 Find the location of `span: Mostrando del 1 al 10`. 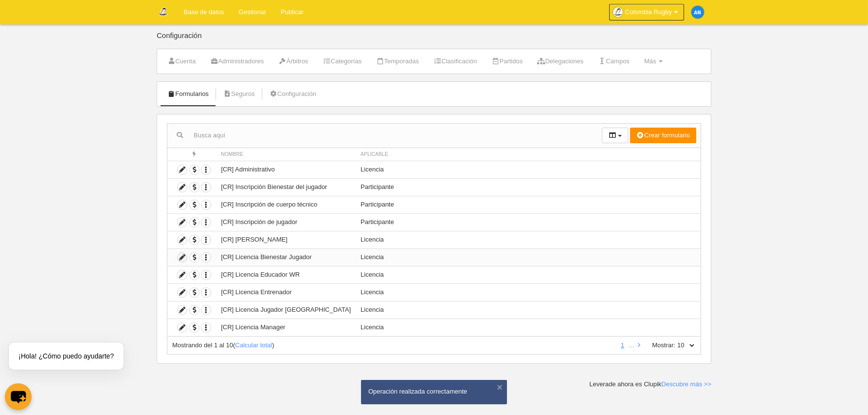

span: Mostrando del 1 al 10 is located at coordinates (202, 345).